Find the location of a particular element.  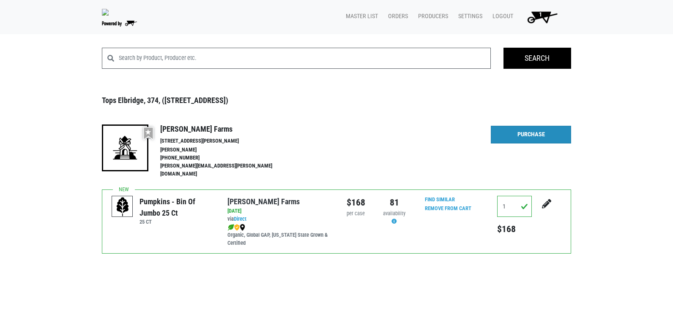

span: availability is located at coordinates (394, 213).